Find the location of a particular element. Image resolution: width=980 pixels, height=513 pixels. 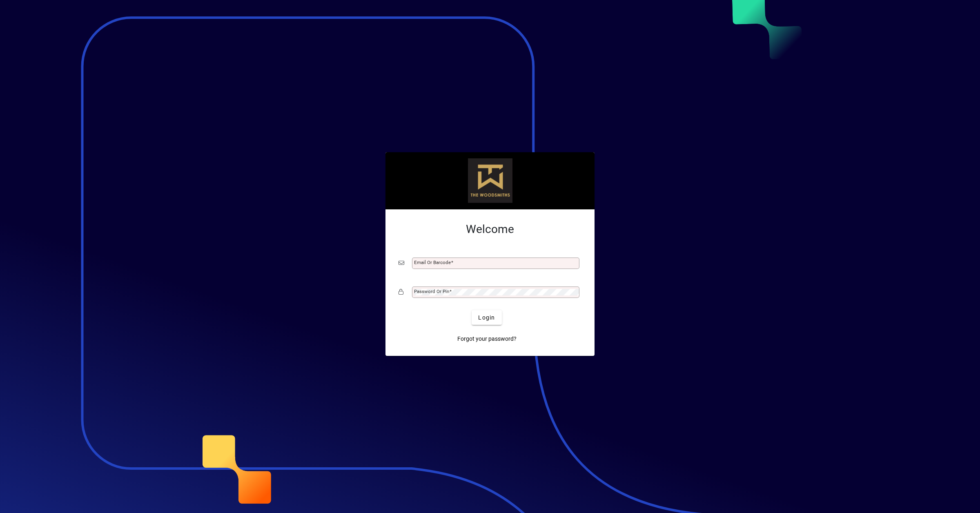

h2: Welcome is located at coordinates (490, 230).